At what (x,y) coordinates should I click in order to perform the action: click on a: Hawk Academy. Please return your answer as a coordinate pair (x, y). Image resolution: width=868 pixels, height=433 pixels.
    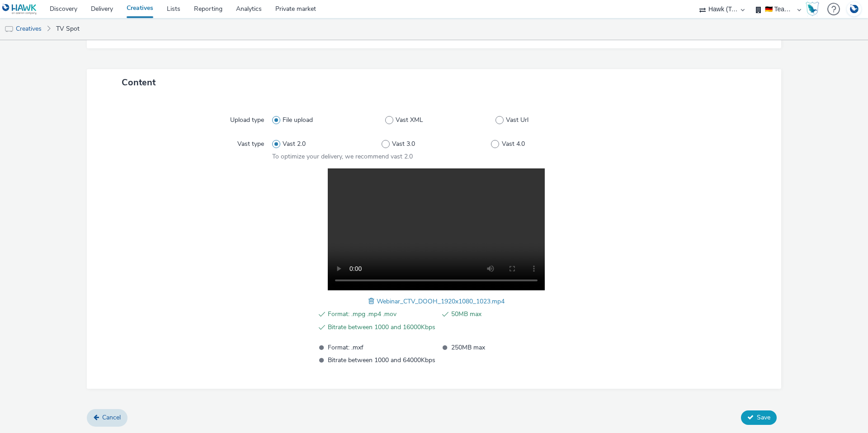
    Looking at the image, I should click on (814, 9).